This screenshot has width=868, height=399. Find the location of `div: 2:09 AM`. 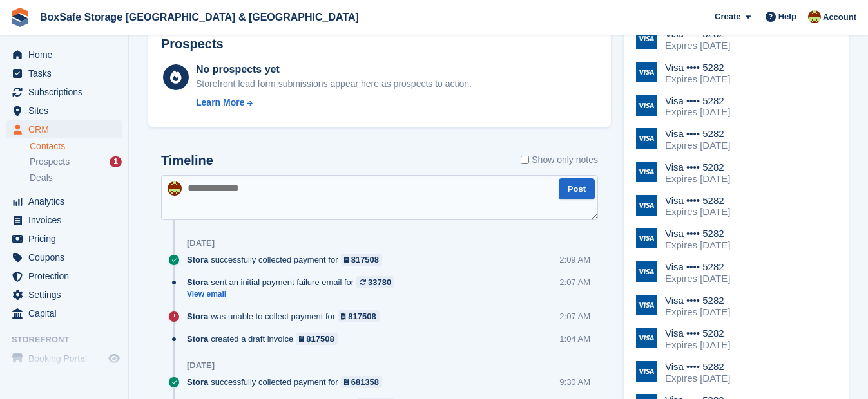

div: 2:09 AM is located at coordinates (575, 259).